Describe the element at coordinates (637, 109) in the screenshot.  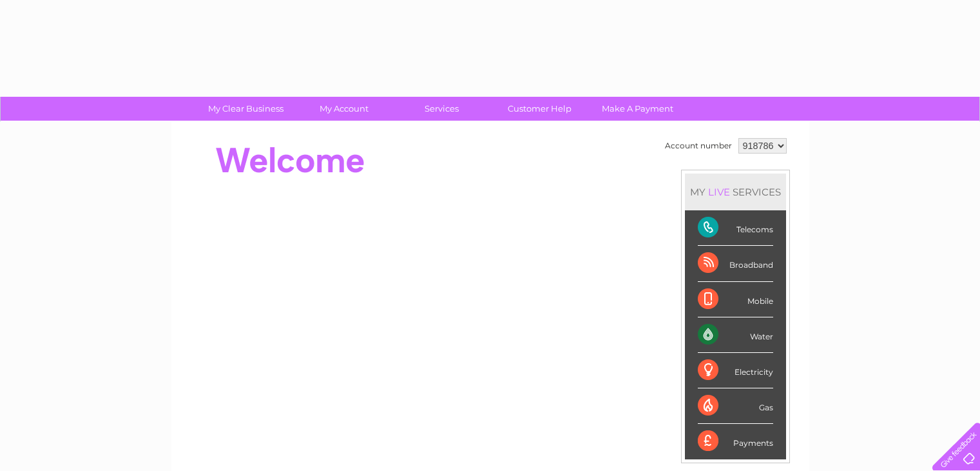
I see `a: Make A Payment` at that location.